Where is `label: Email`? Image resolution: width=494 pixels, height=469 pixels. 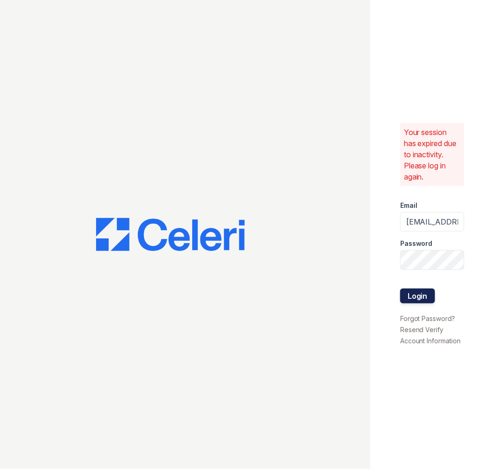
label: Email is located at coordinates (408, 206).